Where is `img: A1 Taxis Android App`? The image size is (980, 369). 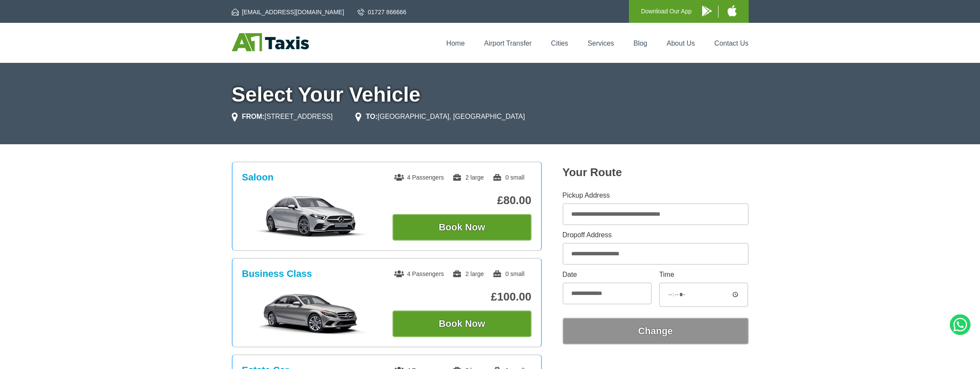
img: A1 Taxis Android App is located at coordinates (707, 10).